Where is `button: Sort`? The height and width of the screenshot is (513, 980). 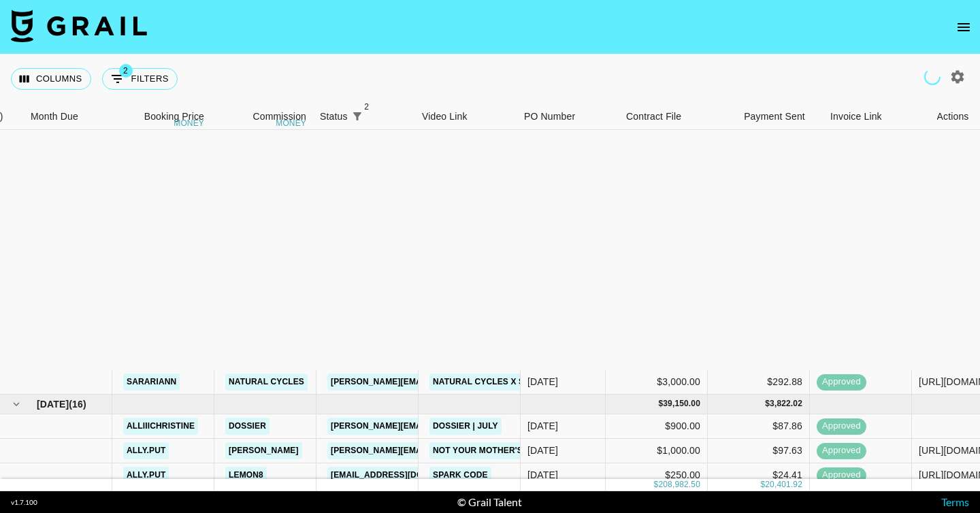 button: Sort is located at coordinates (376, 117).